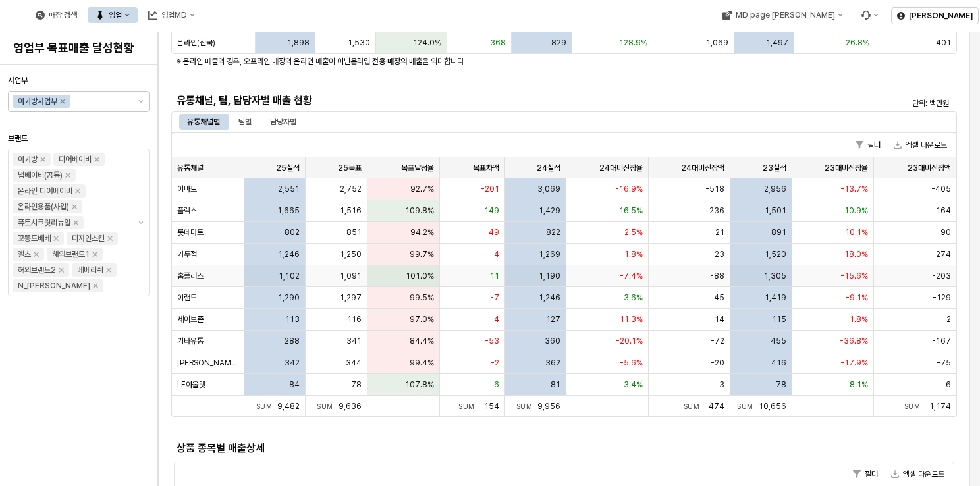 Image resolution: width=980 pixels, height=486 pixels. What do you see at coordinates (775, 168) in the screenshot?
I see `span: 23실적` at bounding box center [775, 168].